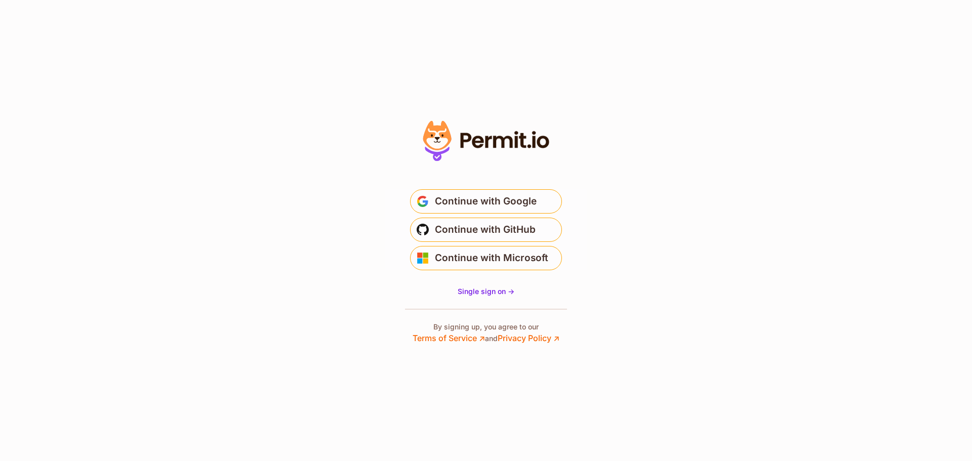 The image size is (972, 461). Describe the element at coordinates (486, 333) in the screenshot. I see `p: By signing up, you agree to our and` at that location.